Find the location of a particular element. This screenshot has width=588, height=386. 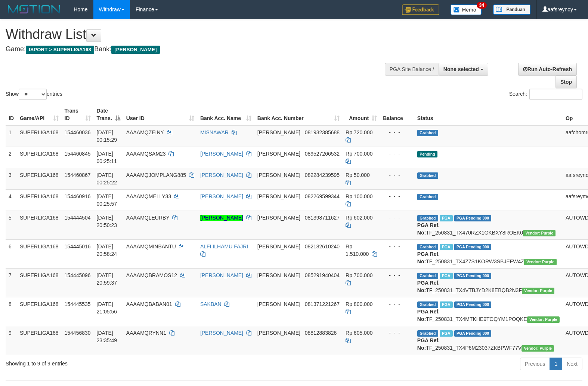

select: Showentries is located at coordinates (32, 94).